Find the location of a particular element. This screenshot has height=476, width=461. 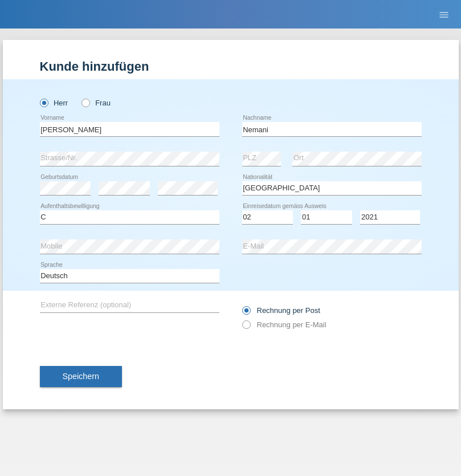

input: Herr is located at coordinates (43, 102).